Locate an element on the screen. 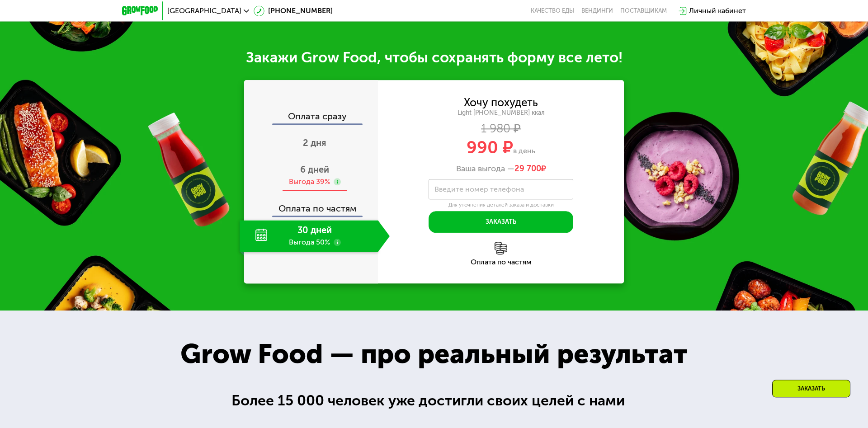 The width and height of the screenshot is (868, 428). span: 990 ₽ is located at coordinates (490, 147).